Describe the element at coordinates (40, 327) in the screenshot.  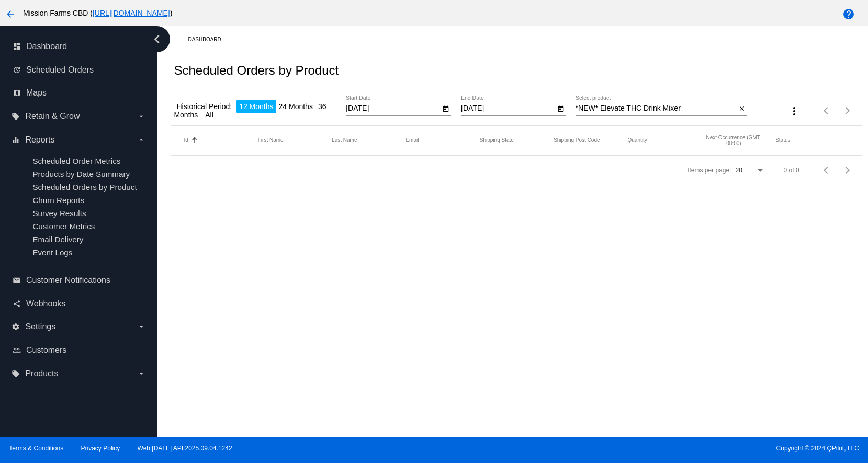
I see `span: Settings` at that location.